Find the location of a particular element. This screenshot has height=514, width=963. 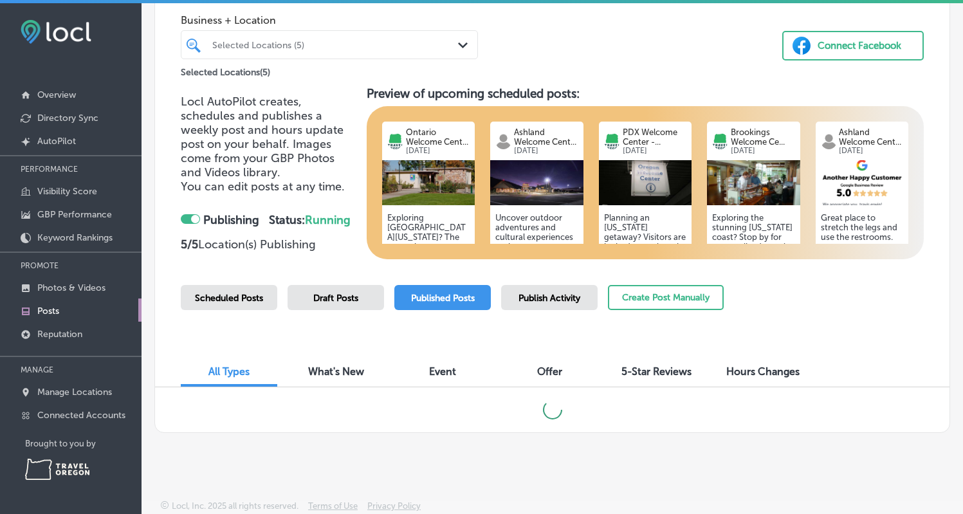

span: Business + Location is located at coordinates (329, 20).